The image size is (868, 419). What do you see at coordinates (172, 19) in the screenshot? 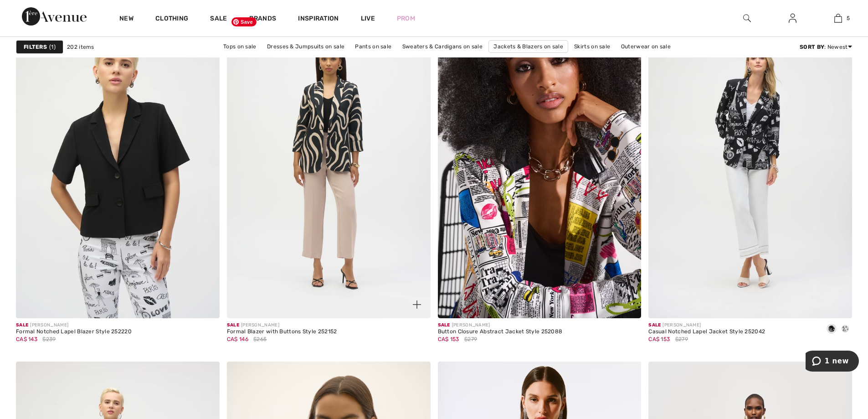
I see `a: Clothing` at bounding box center [172, 19].